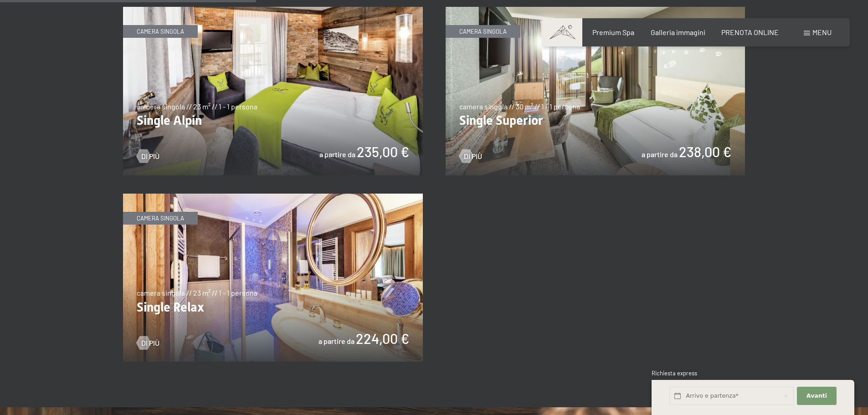  What do you see at coordinates (678, 32) in the screenshot?
I see `a: Galleria immagini` at bounding box center [678, 32].